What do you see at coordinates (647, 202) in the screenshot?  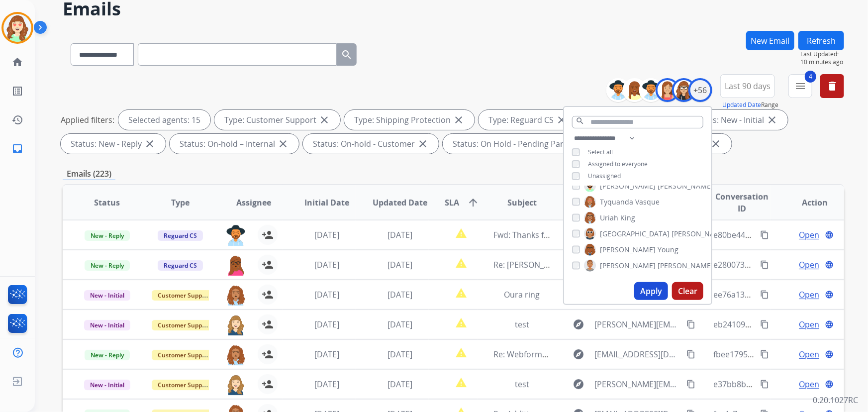 I see `span: Vasque` at bounding box center [647, 202].